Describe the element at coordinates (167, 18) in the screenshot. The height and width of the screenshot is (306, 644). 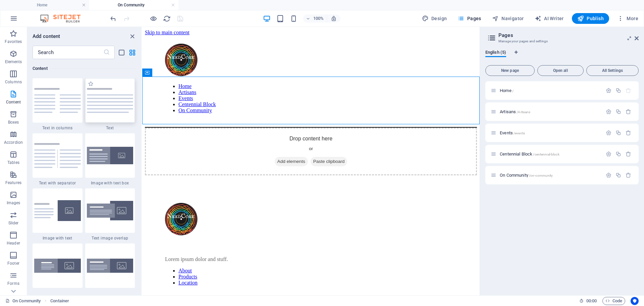
I see `i: Reload page` at that location.